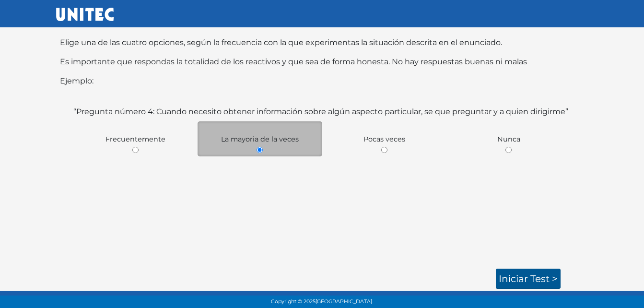 The image size is (644, 308). I want to click on a: Iniciar test >, so click(528, 279).